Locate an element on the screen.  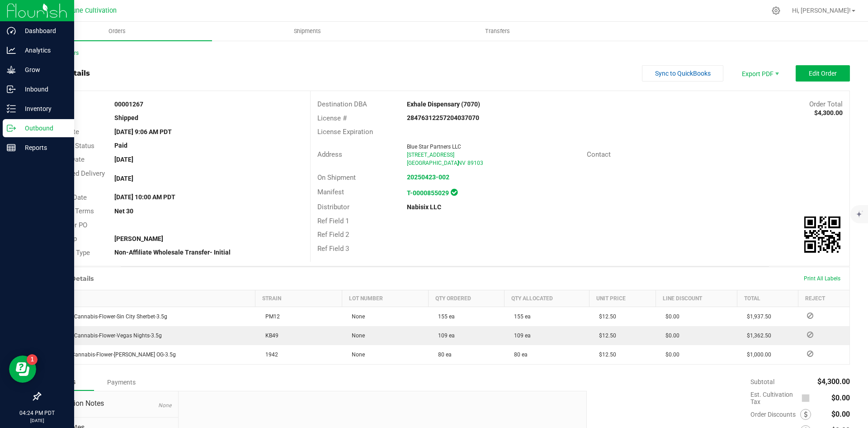
span: Ref Field 3 is located at coordinates (333, 249).